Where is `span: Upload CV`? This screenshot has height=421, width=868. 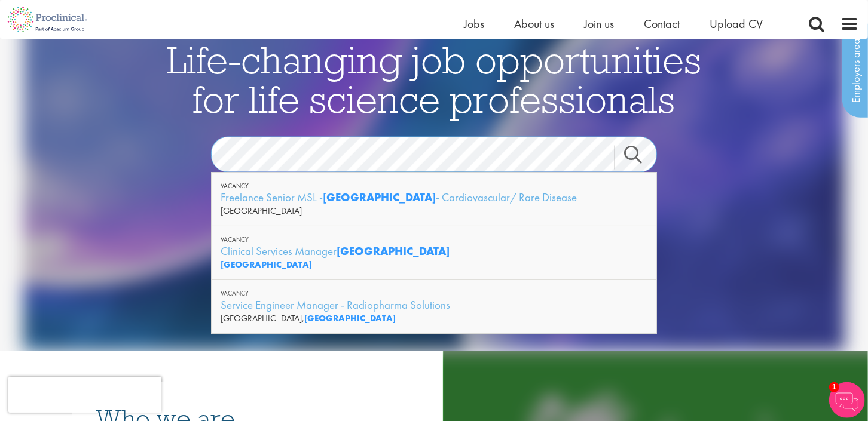 span: Upload CV is located at coordinates (736, 24).